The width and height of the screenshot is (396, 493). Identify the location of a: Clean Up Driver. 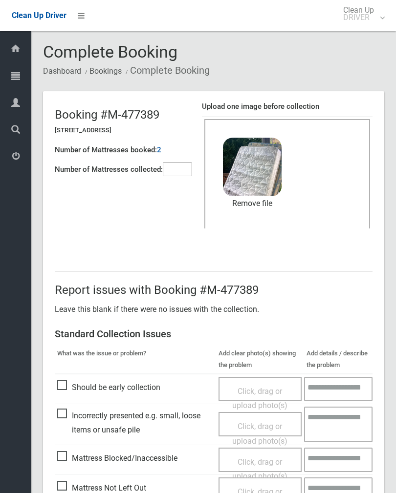
(39, 16).